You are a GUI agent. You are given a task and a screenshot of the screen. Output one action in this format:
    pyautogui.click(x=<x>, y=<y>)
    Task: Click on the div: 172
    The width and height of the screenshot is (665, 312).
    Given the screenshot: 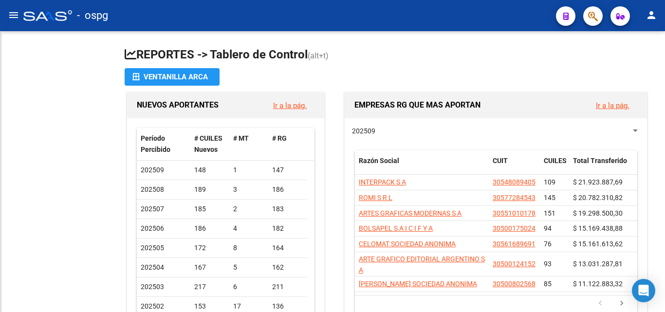 What is the action you would take?
    pyautogui.click(x=210, y=248)
    